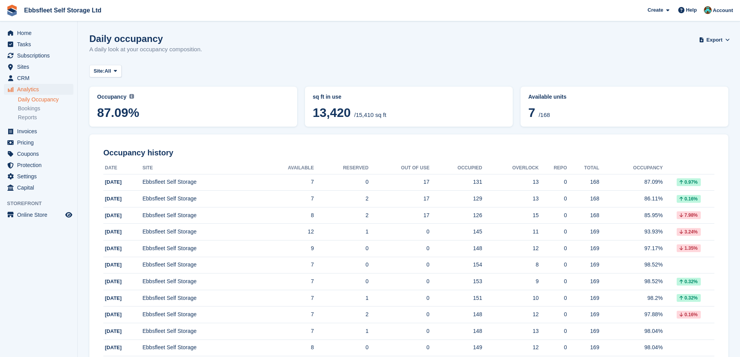  I want to click on span: All, so click(108, 71).